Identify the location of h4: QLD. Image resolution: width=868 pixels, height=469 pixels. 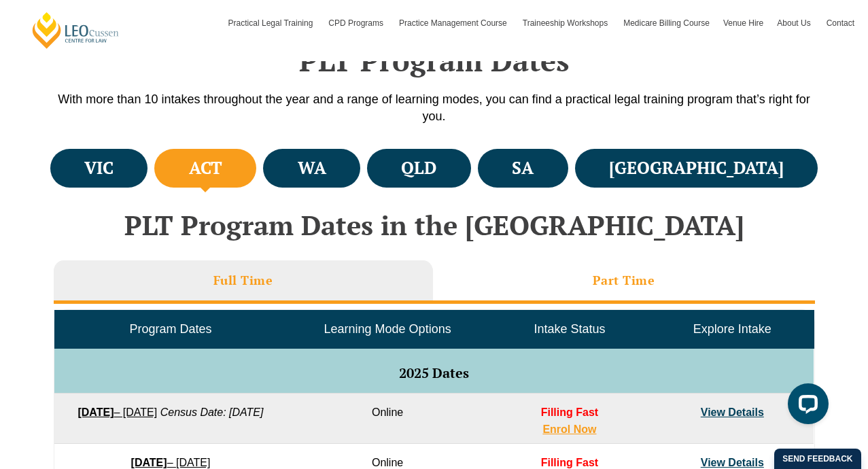
(419, 168).